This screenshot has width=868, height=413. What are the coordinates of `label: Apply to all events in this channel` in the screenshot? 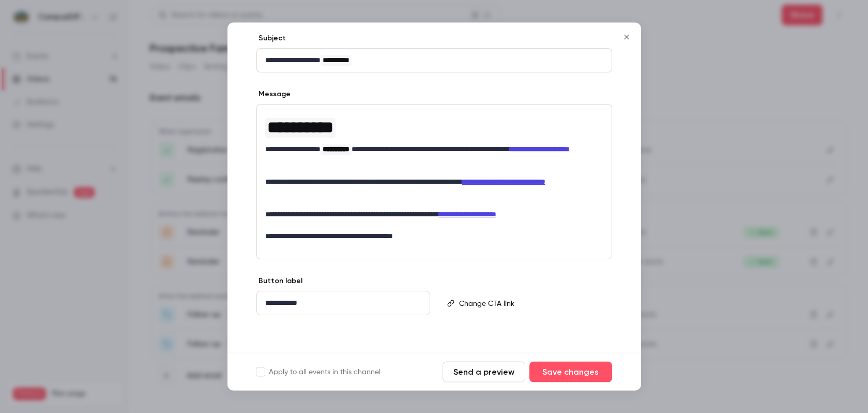 It's located at (318, 372).